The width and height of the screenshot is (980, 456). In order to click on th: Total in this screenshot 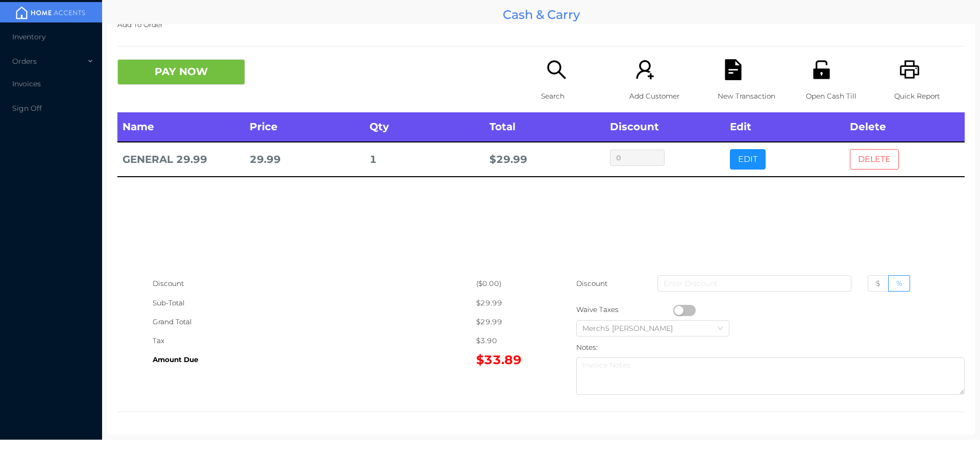, I will do `click(544, 127)`.